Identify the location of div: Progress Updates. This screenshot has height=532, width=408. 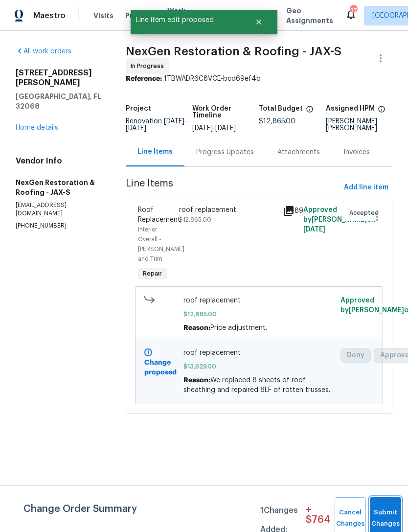
(225, 152).